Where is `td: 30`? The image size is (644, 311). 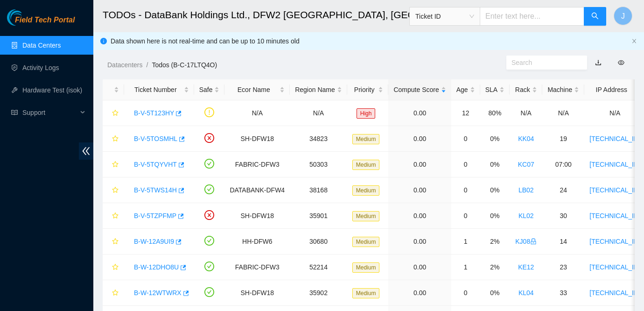 td: 30 is located at coordinates (563, 216).